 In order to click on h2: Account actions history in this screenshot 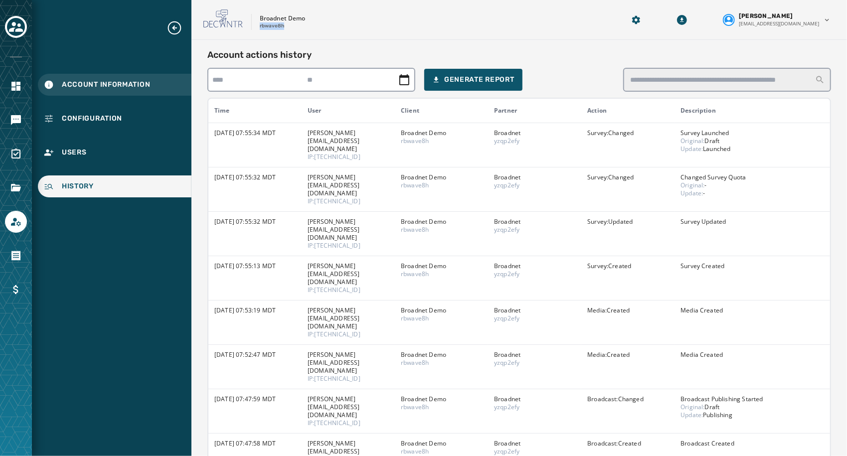, I will do `click(259, 55)`.